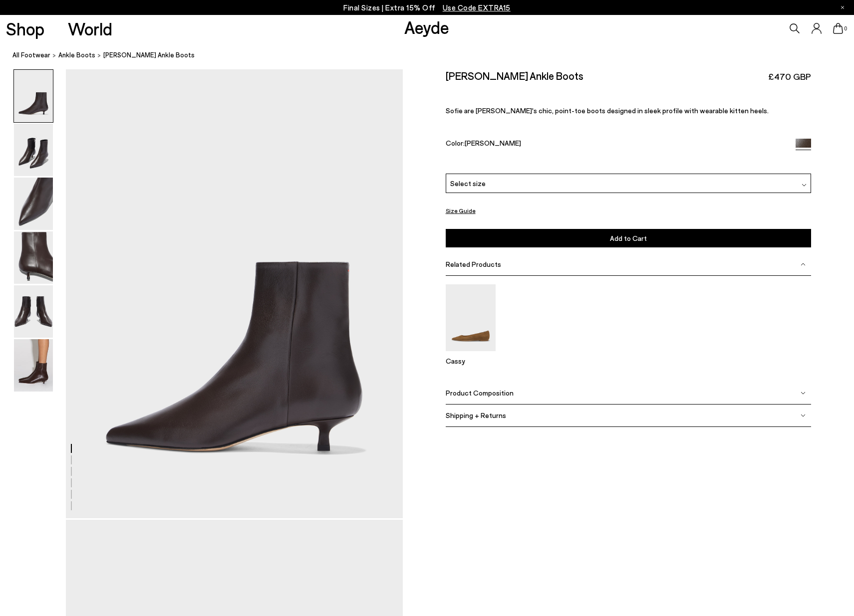  What do you see at coordinates (427, 7) in the screenshot?
I see `p: Final Sizes | Extra 15% Off` at bounding box center [427, 7].